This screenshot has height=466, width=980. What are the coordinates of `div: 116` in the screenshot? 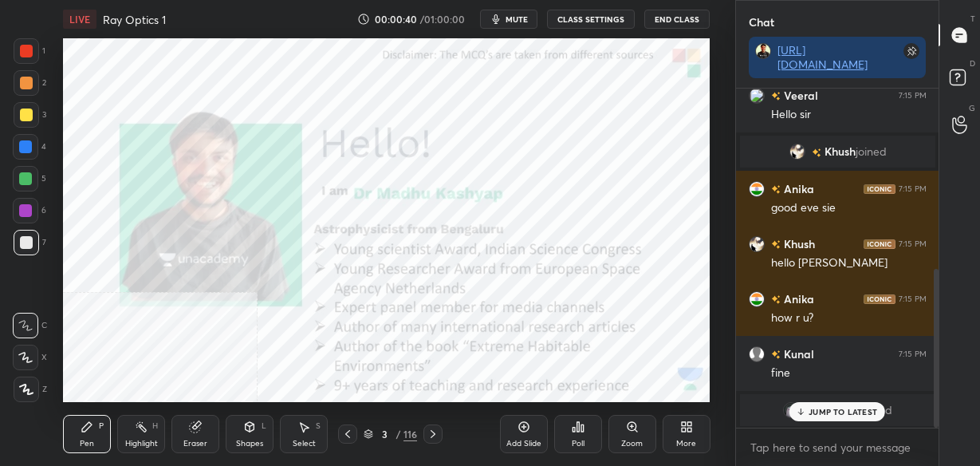 It's located at (410, 434).